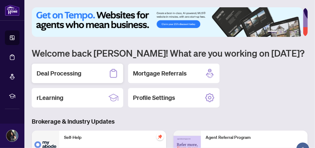 The height and width of the screenshot is (148, 315). I want to click on button: 2, so click(281, 32).